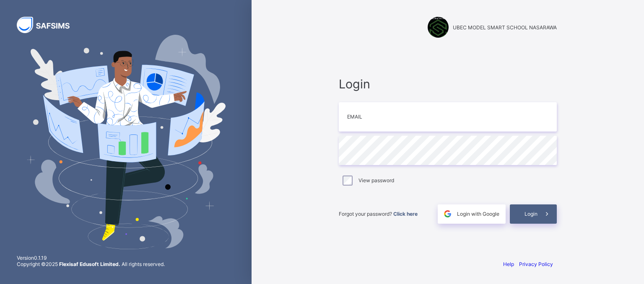  I want to click on span: Click here, so click(406, 213).